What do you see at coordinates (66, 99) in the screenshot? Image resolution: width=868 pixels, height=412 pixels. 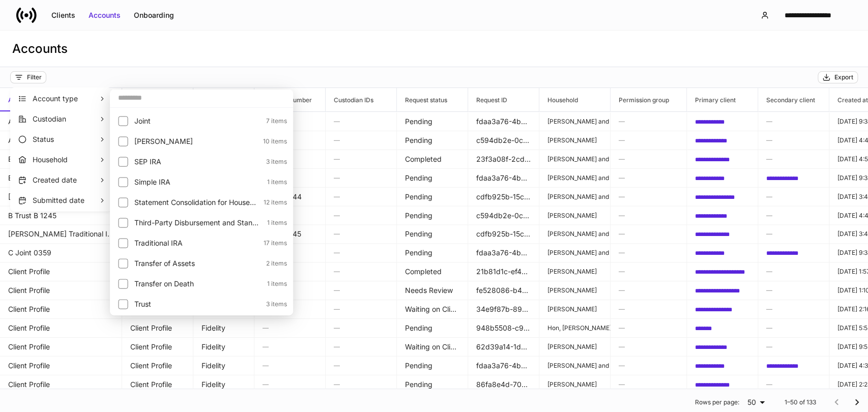 I see `p: Account type` at bounding box center [66, 99].